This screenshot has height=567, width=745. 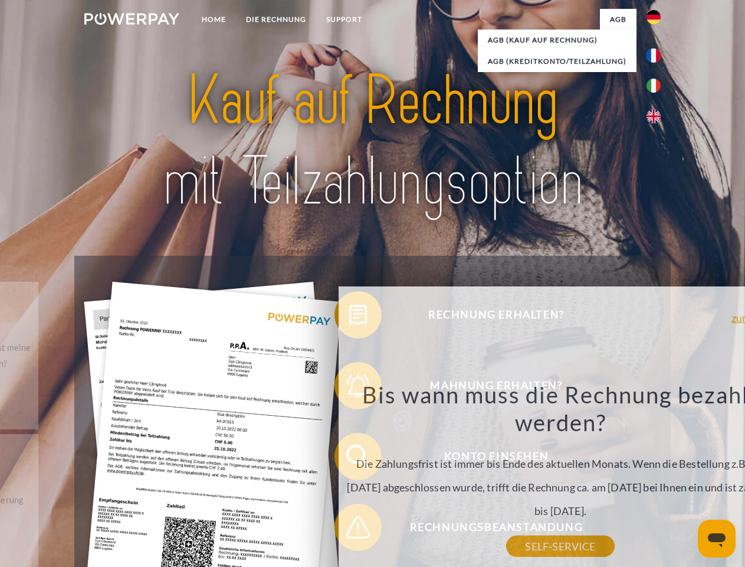 I want to click on img: title-powerpay_de.svg, so click(x=372, y=141).